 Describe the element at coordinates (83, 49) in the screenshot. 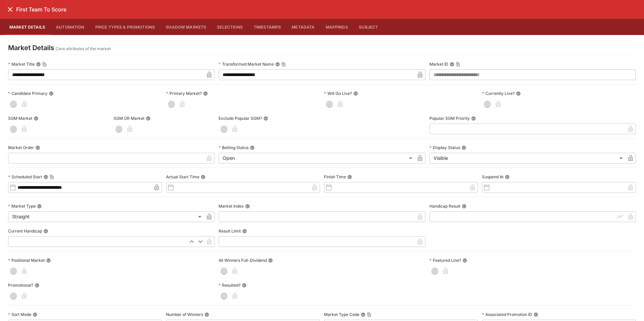

I see `p: Core attributes of the market` at that location.